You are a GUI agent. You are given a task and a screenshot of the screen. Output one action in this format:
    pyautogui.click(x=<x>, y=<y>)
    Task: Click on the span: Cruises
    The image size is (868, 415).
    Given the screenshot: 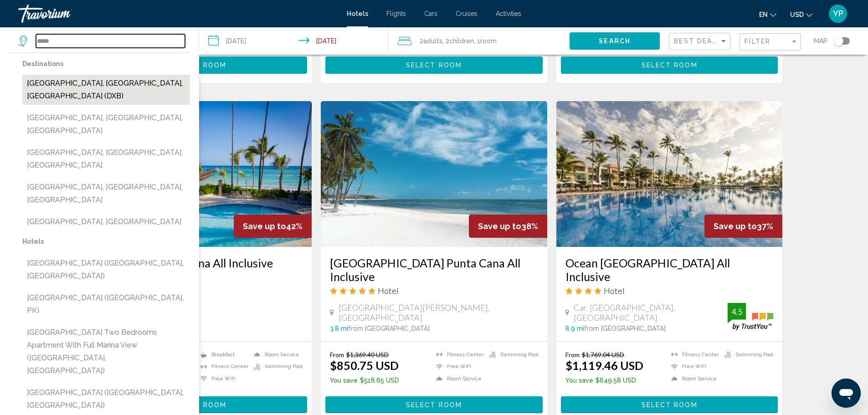 What is the action you would take?
    pyautogui.click(x=466, y=14)
    